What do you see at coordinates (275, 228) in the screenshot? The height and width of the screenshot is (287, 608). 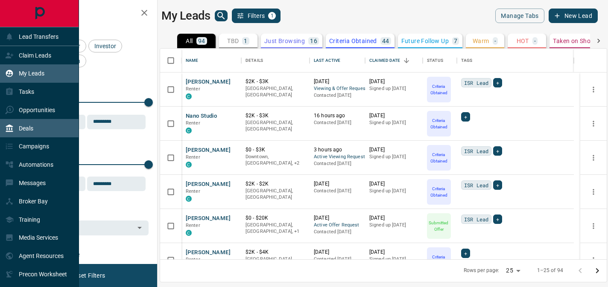 I see `p: Toronto` at bounding box center [275, 228].